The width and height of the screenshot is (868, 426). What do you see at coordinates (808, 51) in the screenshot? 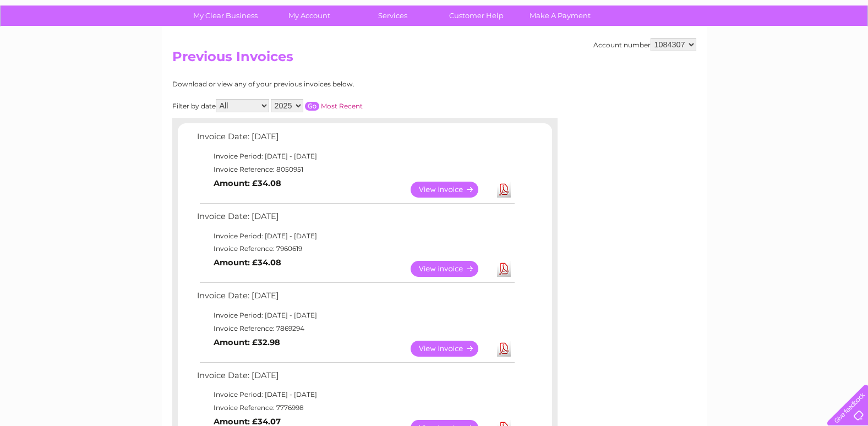
I see `a: Contact` at bounding box center [808, 51].